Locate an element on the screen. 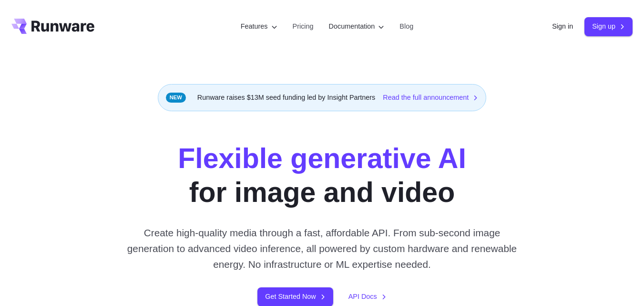 The width and height of the screenshot is (644, 306). strong: Flexible generative AI is located at coordinates (322, 158).